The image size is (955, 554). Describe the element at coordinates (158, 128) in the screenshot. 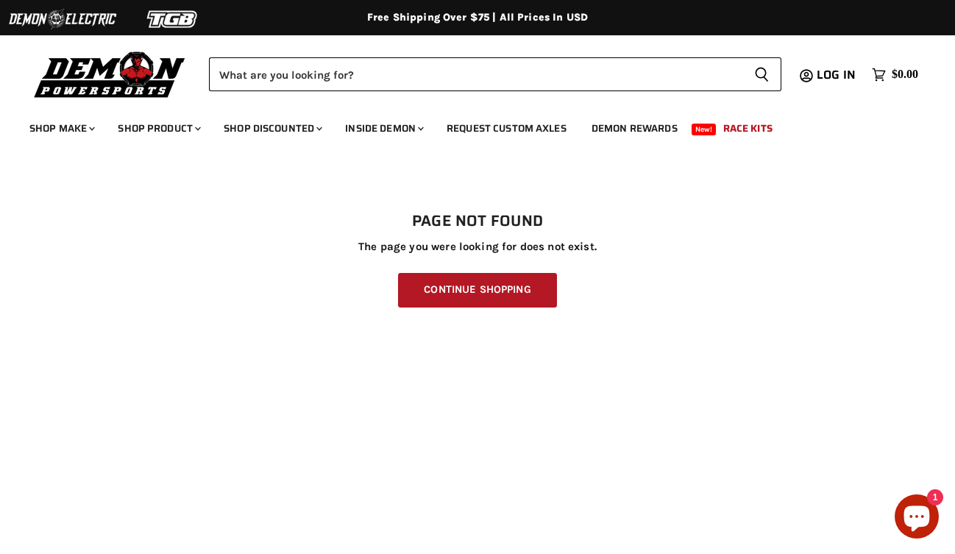

I see `a: Shop Product` at that location.